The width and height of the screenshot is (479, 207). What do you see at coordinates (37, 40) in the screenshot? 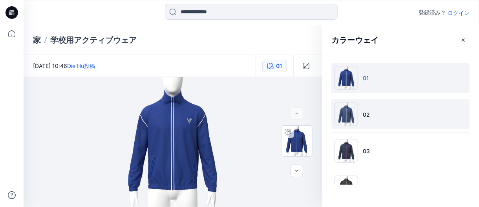
I see `a: 家` at bounding box center [37, 40].